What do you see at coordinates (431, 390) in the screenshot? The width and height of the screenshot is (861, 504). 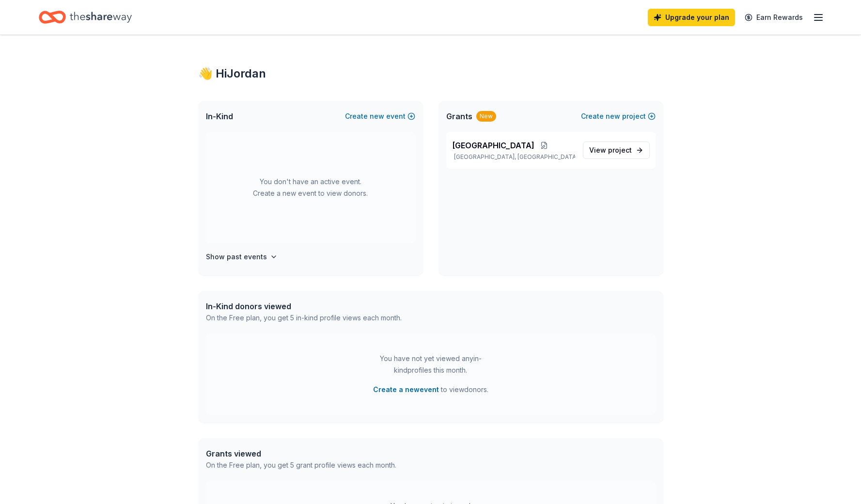 I see `span: to view donors .` at bounding box center [431, 390].